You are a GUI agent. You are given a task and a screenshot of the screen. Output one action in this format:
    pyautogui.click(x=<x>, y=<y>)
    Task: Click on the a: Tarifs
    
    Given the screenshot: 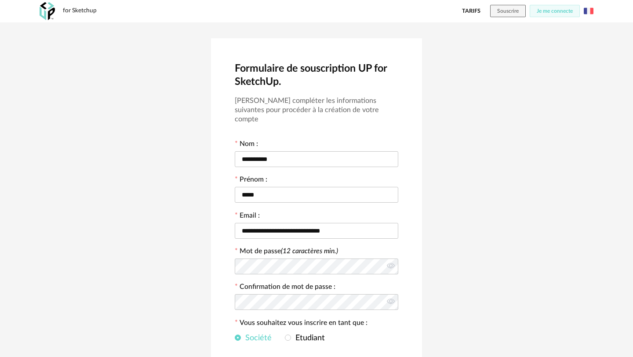 What is the action you would take?
    pyautogui.click(x=471, y=11)
    